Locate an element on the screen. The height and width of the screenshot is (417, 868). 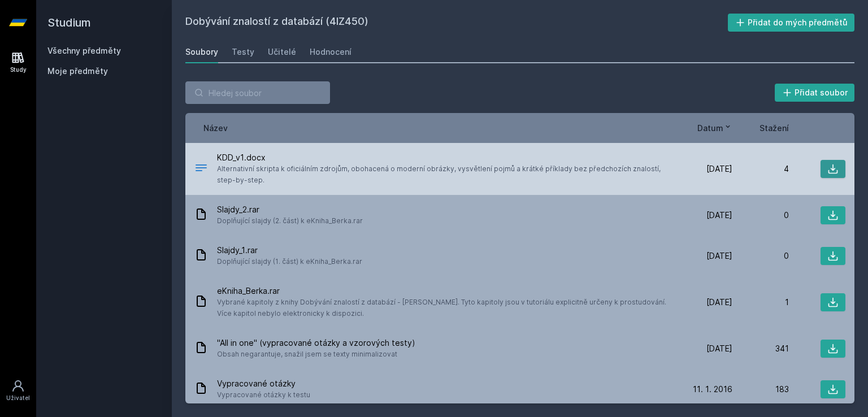
span: Obsah negarantuje, snažil jsem se texty minimalizovat is located at coordinates (316, 354).